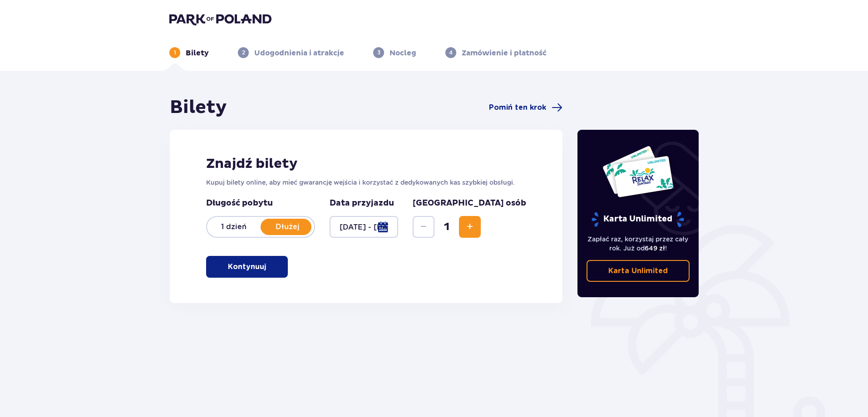  What do you see at coordinates (197, 53) in the screenshot?
I see `p: Bilety` at bounding box center [197, 53].